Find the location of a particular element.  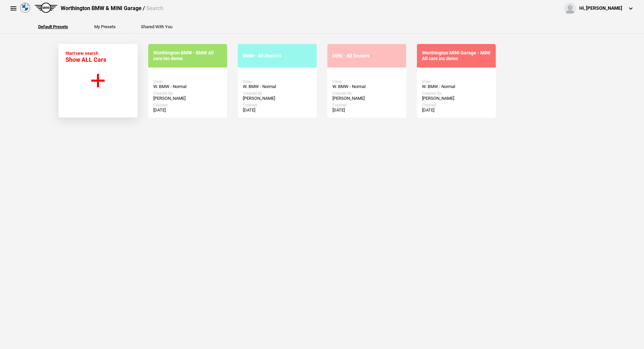

img: bmw.png is located at coordinates (25, 8).